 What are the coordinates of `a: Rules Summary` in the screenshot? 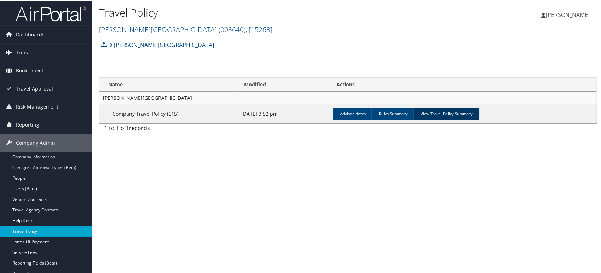 It's located at (392, 113).